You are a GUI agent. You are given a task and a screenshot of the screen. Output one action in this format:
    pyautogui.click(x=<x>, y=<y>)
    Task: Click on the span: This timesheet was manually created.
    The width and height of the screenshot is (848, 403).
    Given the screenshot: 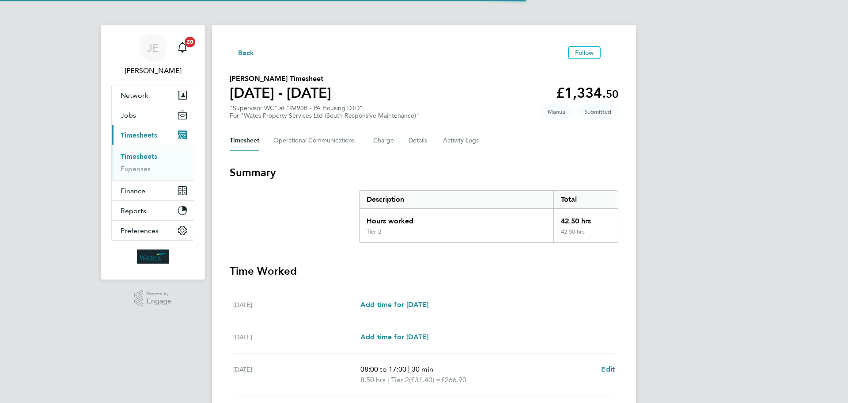 What is the action you would take?
    pyautogui.click(x=557, y=111)
    